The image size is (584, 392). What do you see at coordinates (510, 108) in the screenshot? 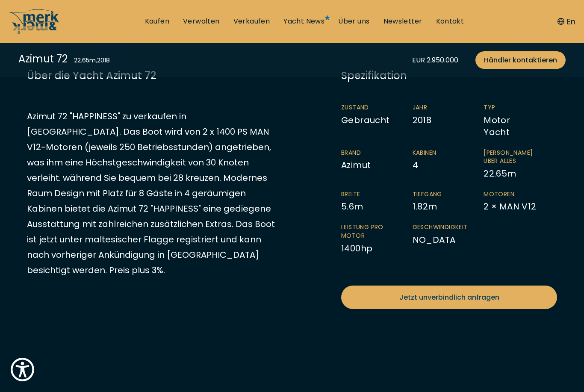
I see `span: Typ` at bounding box center [510, 108].